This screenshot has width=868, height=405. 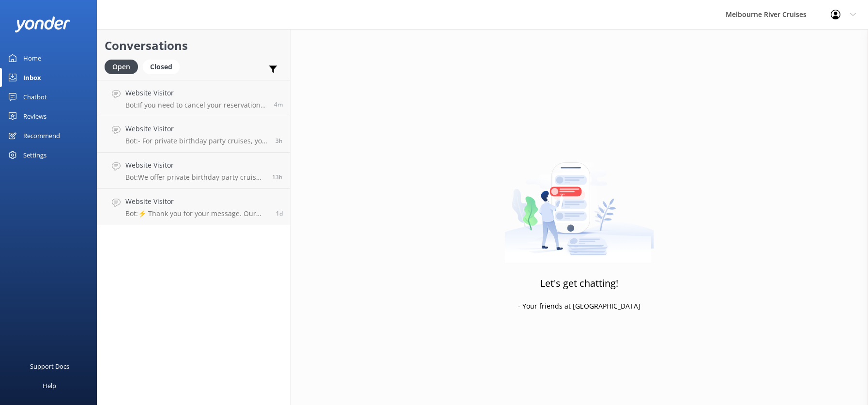 I want to click on div: Reviews, so click(x=35, y=116).